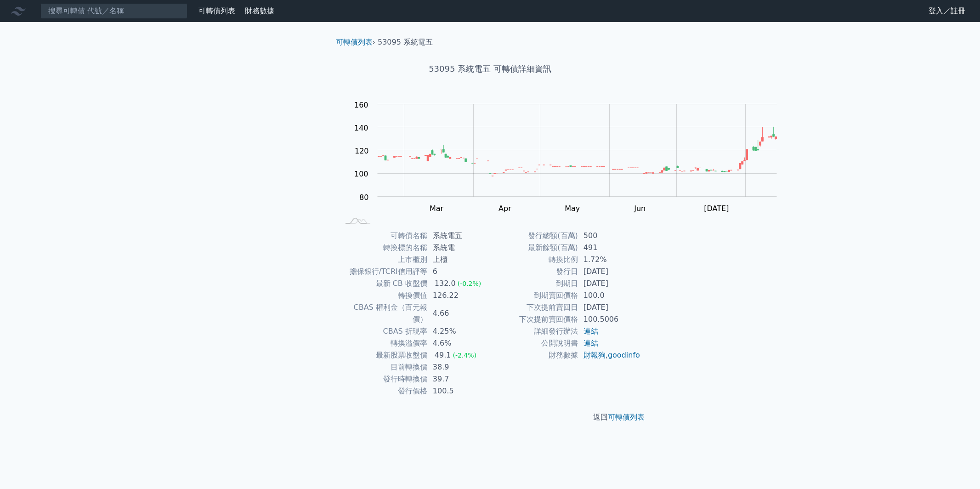 This screenshot has height=489, width=980. I want to click on span: (-2.4%), so click(464, 355).